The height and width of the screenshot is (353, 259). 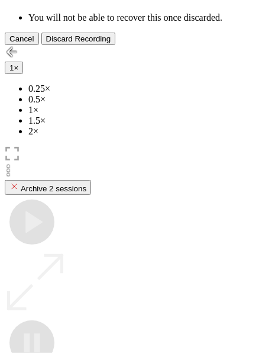 What do you see at coordinates (14, 67) in the screenshot?
I see `button: 1×` at bounding box center [14, 67].